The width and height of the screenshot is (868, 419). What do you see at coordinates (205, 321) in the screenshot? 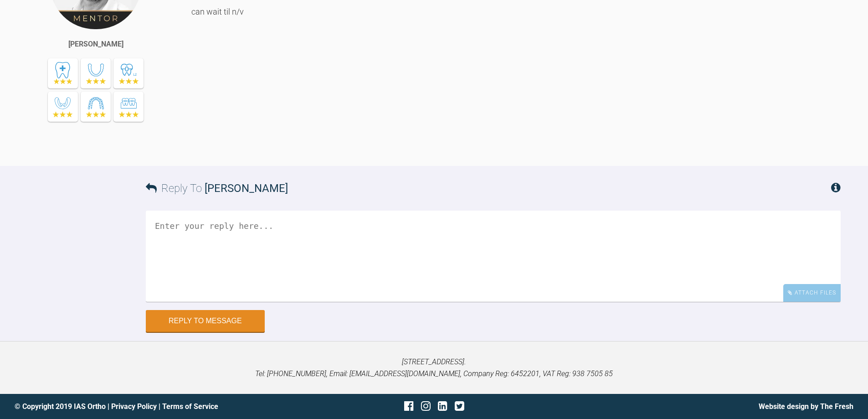
I see `button: Reply to Message` at bounding box center [205, 321].